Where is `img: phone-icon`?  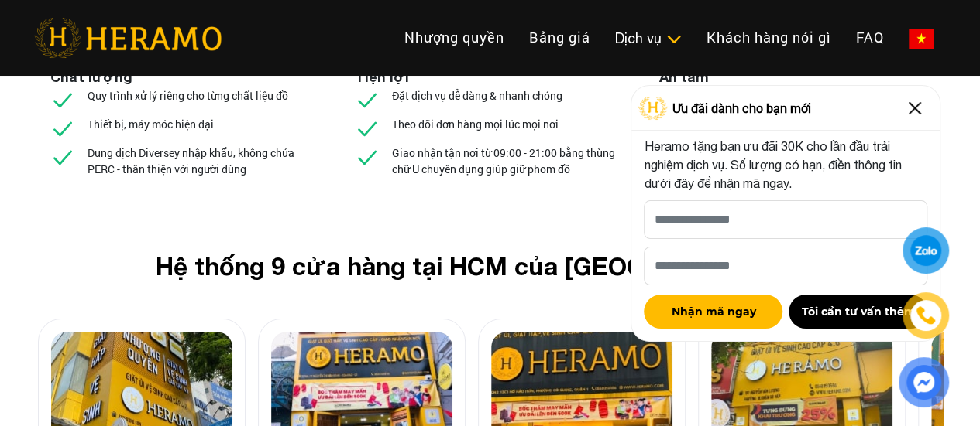
img: phone-icon is located at coordinates (926, 316).